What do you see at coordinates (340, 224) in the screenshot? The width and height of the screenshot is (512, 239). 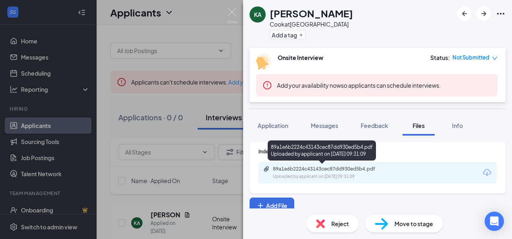 I see `span: Reject` at bounding box center [340, 224].